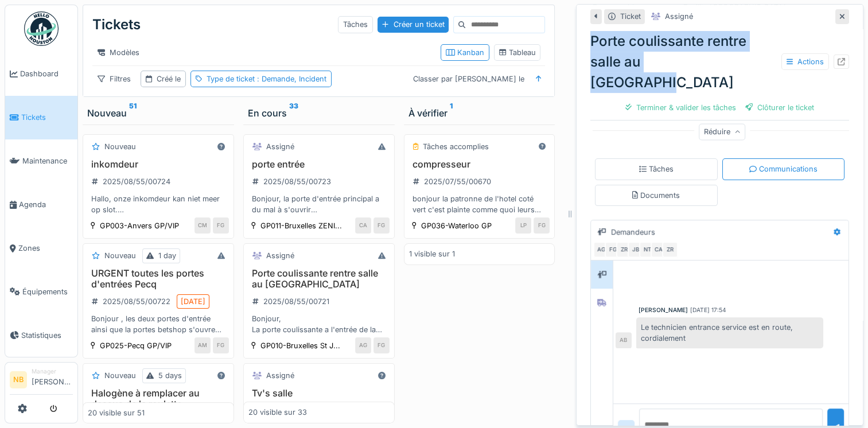  I want to click on div: 20 visible sur 51, so click(116, 413).